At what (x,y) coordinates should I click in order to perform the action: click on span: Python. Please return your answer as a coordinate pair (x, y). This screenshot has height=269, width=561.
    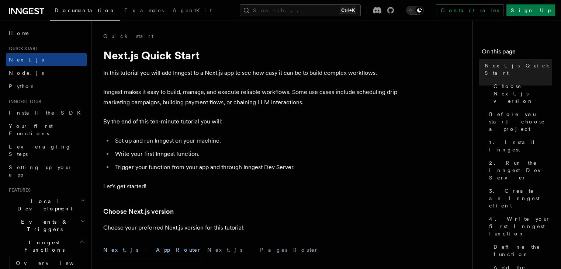
    Looking at the image, I should click on (22, 86).